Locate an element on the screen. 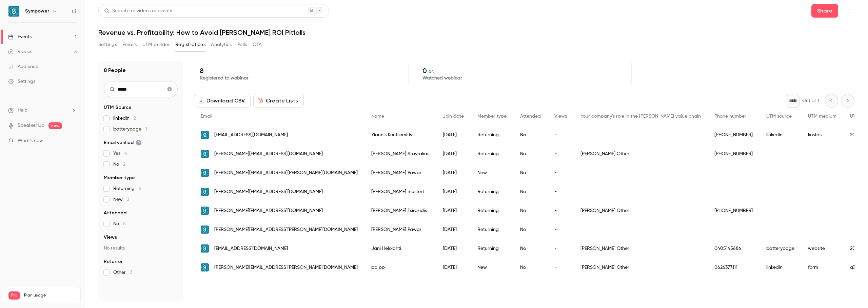 This screenshot has height=308, width=868. div: form is located at coordinates (822, 268).